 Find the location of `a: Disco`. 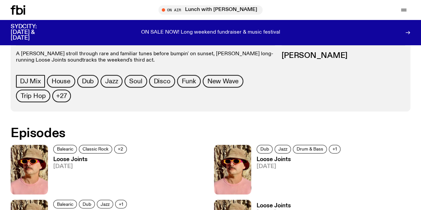

a: Disco is located at coordinates (162, 81).